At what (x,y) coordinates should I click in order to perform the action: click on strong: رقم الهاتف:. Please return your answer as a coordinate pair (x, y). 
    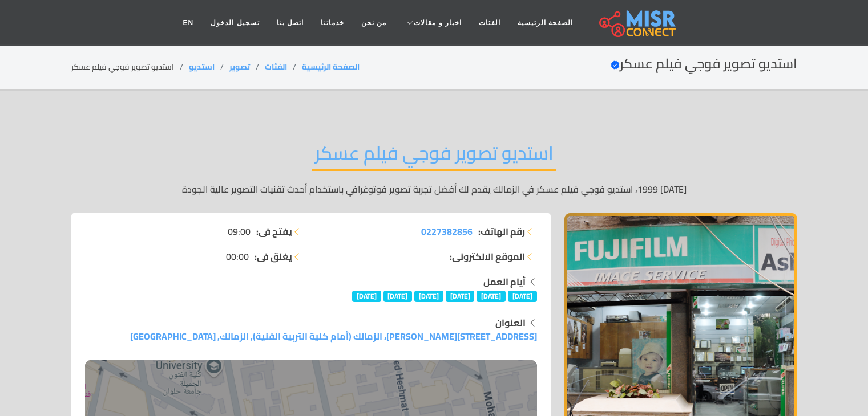
    Looking at the image, I should click on (501, 232).